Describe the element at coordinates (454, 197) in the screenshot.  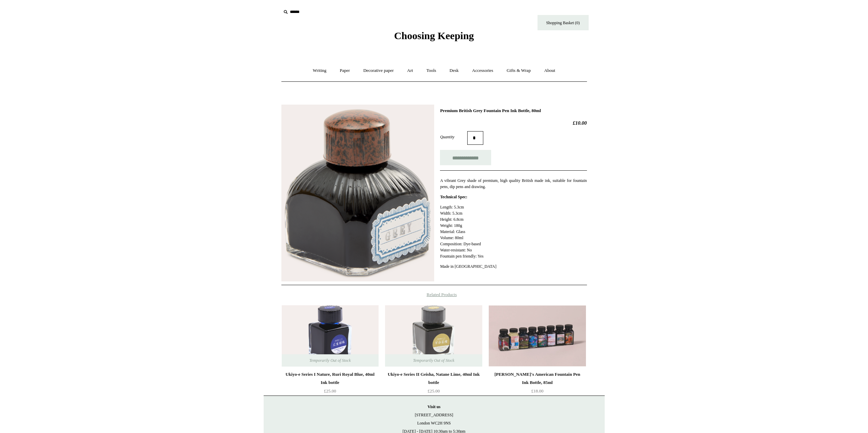
I see `strong: Technical Spec:` at that location.